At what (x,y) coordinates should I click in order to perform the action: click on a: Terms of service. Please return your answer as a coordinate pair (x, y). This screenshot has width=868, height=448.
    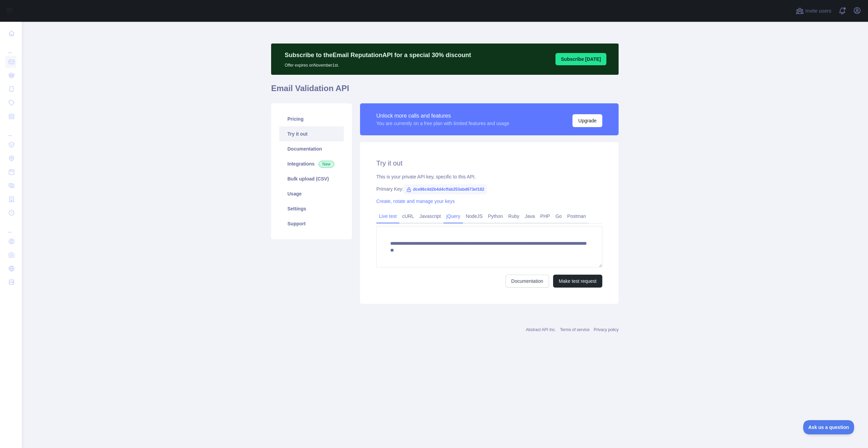
    Looking at the image, I should click on (575, 330).